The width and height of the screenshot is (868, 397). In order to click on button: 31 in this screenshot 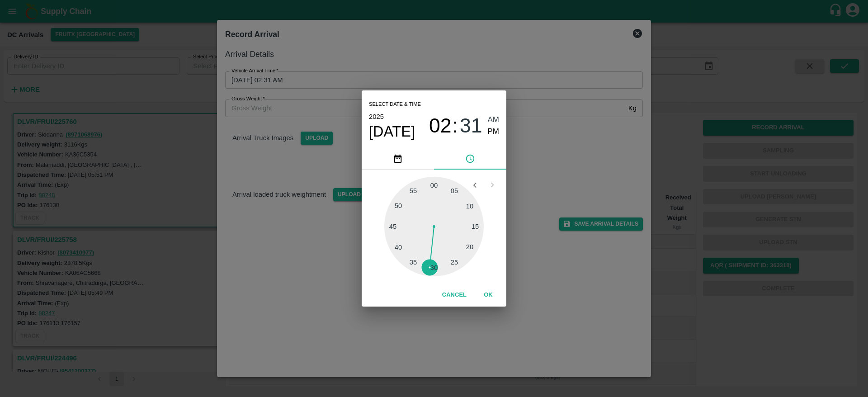, I will do `click(471, 126)`.